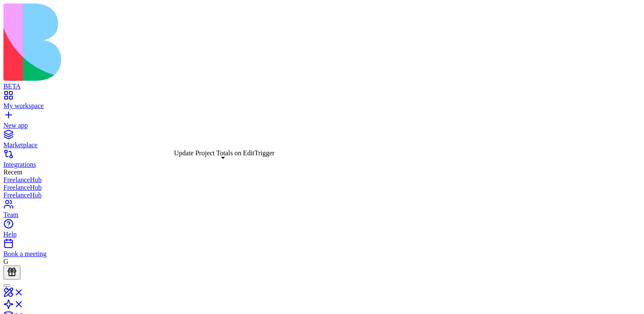  I want to click on div: New app, so click(322, 125).